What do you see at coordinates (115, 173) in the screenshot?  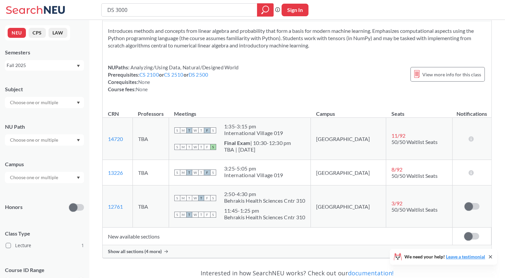 I see `a: 13226` at bounding box center [115, 173].